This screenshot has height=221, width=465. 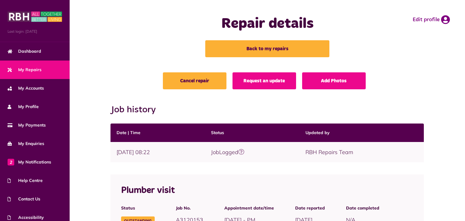 What do you see at coordinates (334, 81) in the screenshot?
I see `a: Add Photos` at bounding box center [334, 81].